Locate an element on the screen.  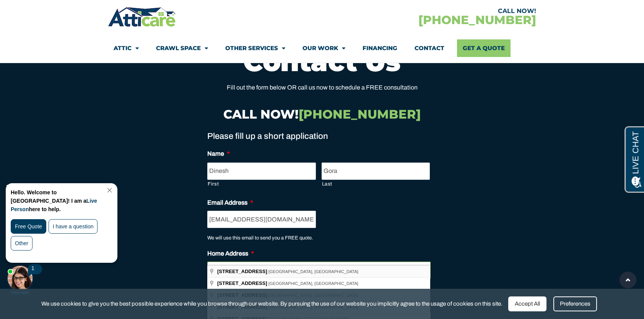
a: Attic is located at coordinates (126, 48).